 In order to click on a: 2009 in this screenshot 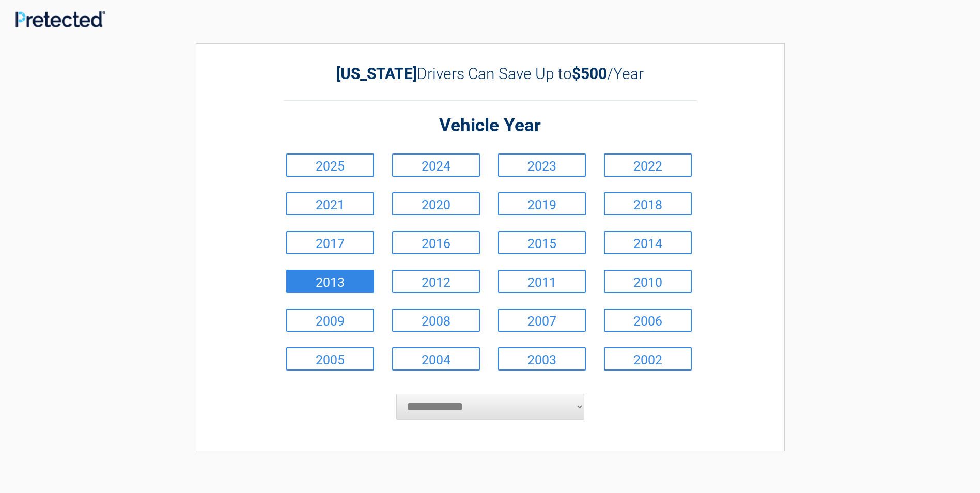, I will do `click(330, 320)`.